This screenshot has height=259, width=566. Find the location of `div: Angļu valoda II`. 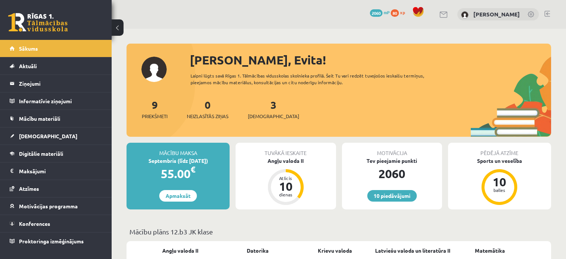

div: Angļu valoda II is located at coordinates (286, 160).